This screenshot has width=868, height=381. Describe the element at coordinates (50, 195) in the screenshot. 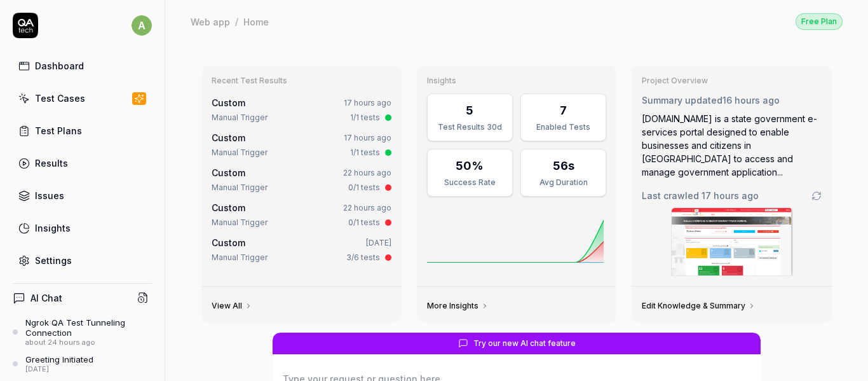

I see `div: Issues` at that location.